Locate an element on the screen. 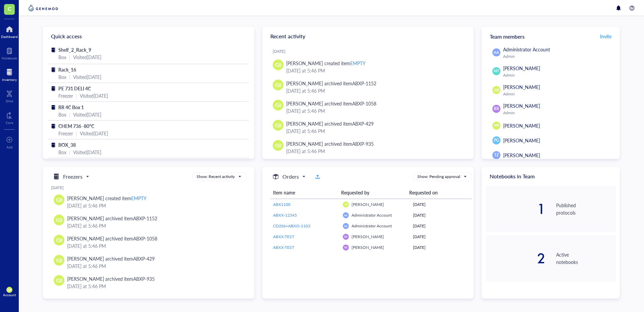 Image resolution: width=644 pixels, height=312 pixels. span: C is located at coordinates (10, 8).